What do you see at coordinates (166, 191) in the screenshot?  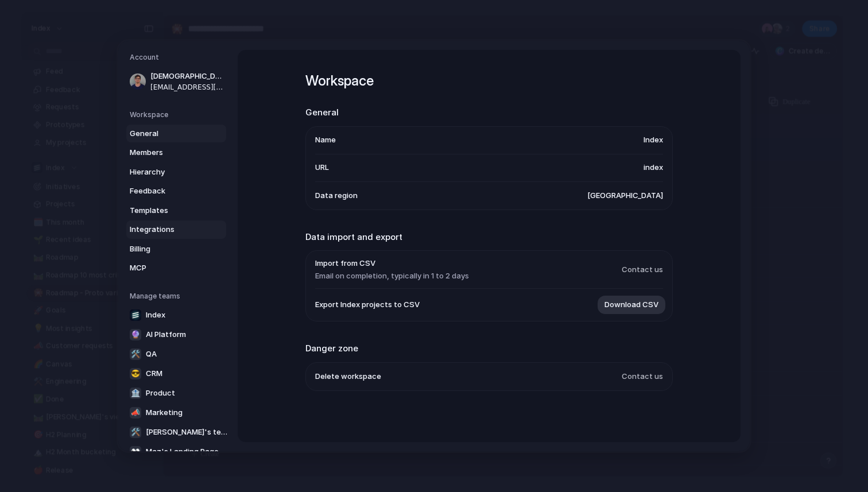 I see `span: Feedback` at bounding box center [166, 191].